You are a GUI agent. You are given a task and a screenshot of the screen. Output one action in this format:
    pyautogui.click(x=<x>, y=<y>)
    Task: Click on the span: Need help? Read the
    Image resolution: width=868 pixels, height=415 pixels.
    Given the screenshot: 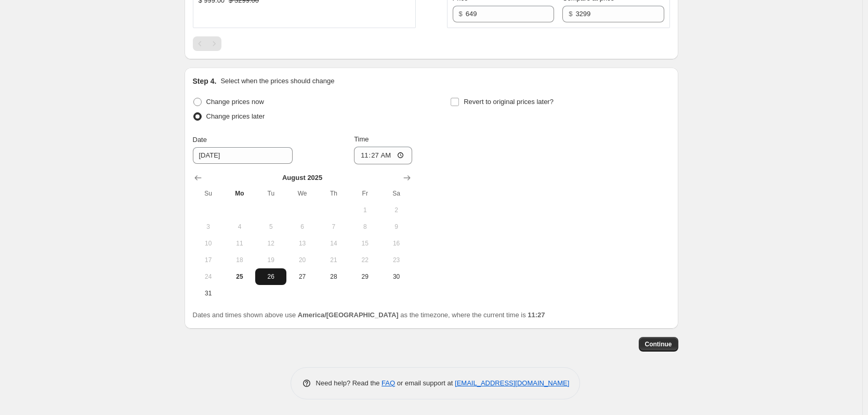 What is the action you would take?
    pyautogui.click(x=349, y=383)
    